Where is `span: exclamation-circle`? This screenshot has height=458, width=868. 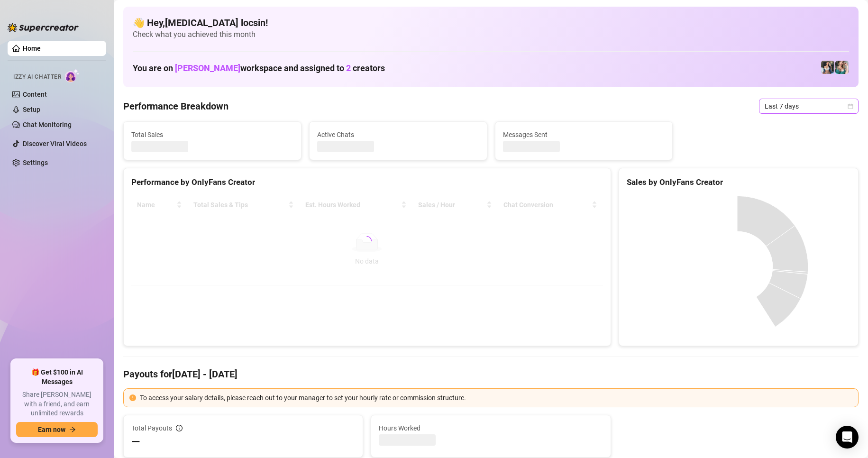
span: exclamation-circle is located at coordinates (133, 397).